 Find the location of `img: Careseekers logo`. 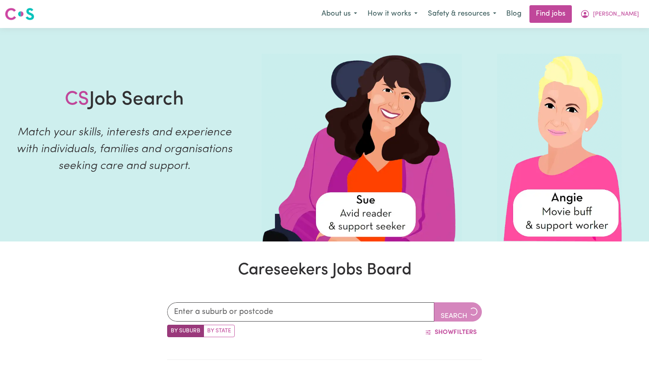

img: Careseekers logo is located at coordinates (20, 14).